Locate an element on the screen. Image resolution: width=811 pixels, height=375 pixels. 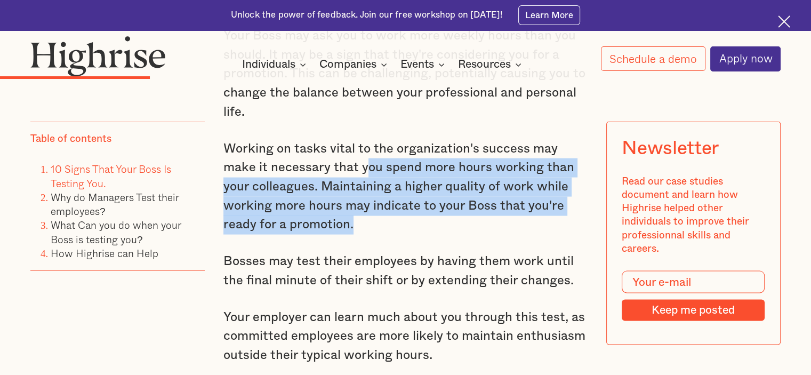
a: How Highrise can Help is located at coordinates (105, 253).